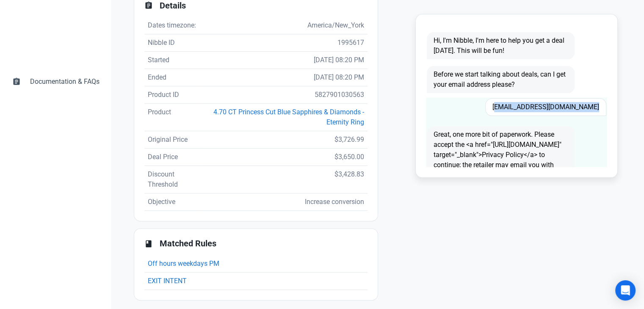  Describe the element at coordinates (174, 140) in the screenshot. I see `td: Original Price` at that location.